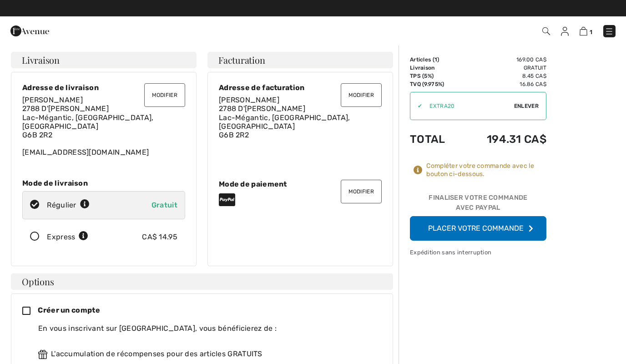  Describe the element at coordinates (206, 354) in the screenshot. I see `div: L'accumulation de récompenses pour des articles GRATUITS` at that location.